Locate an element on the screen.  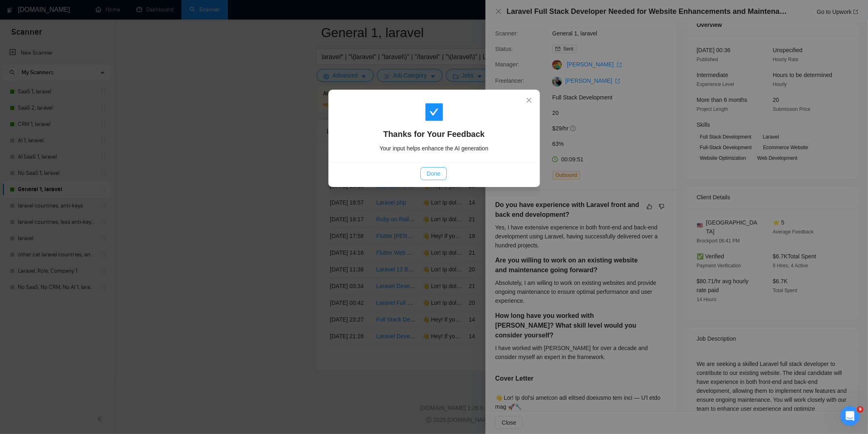
button: Done is located at coordinates (434, 174).